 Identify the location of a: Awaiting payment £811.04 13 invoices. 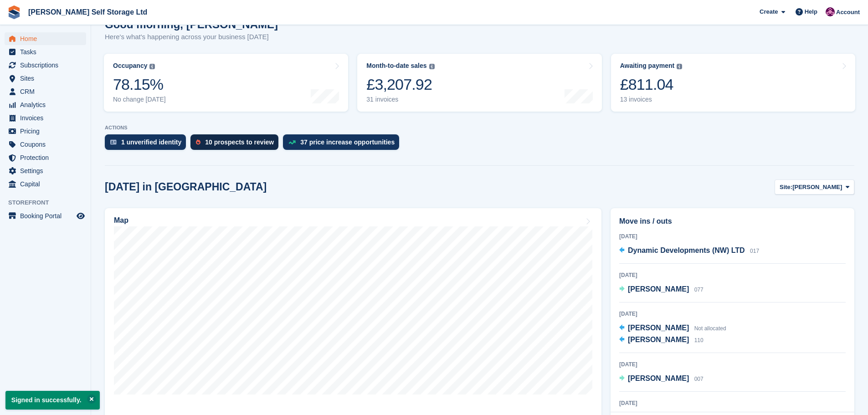
(733, 83).